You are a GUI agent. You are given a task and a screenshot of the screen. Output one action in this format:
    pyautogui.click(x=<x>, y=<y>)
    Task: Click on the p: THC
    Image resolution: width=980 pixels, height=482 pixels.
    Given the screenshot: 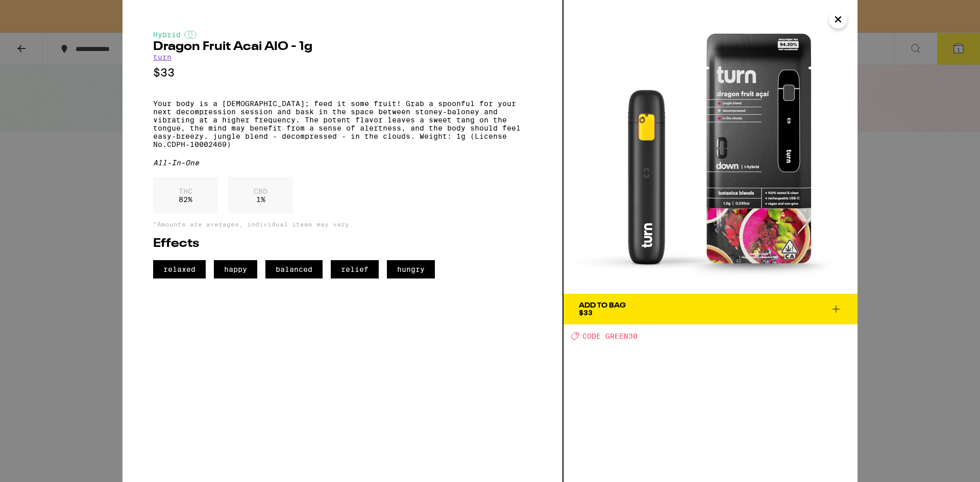 What is the action you would take?
    pyautogui.click(x=186, y=191)
    